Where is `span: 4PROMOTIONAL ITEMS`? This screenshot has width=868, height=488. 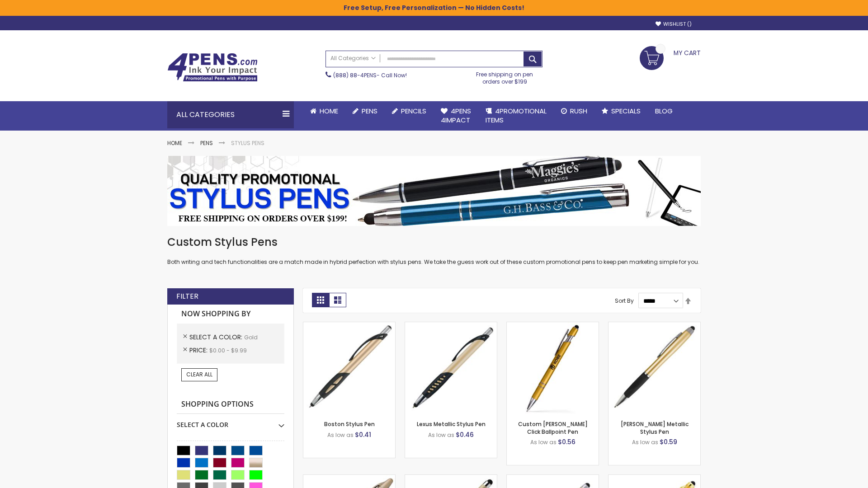
span: 4PROMOTIONAL ITEMS is located at coordinates (516, 115).